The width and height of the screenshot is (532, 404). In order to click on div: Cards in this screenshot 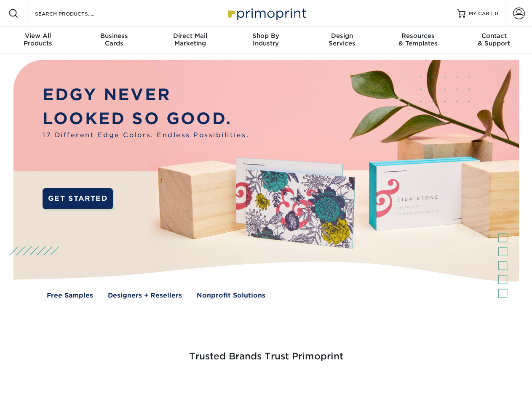, I will do `click(114, 40)`.